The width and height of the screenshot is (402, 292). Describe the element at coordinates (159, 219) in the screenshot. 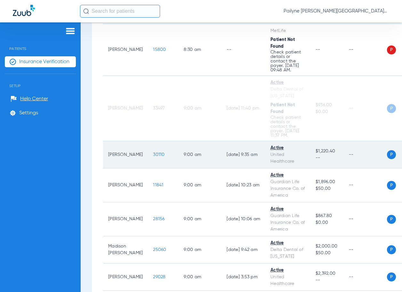

I see `span: 28156` at that location.